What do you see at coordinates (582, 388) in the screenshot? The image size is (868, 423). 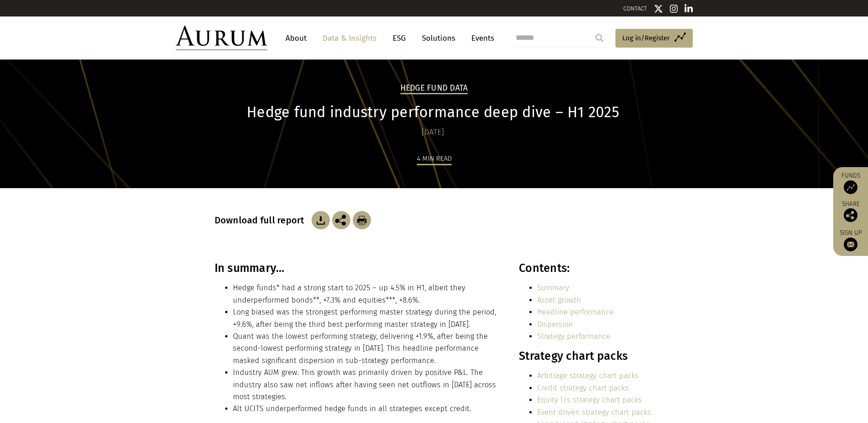 I see `a: Credit strategy chart packs` at bounding box center [582, 388].